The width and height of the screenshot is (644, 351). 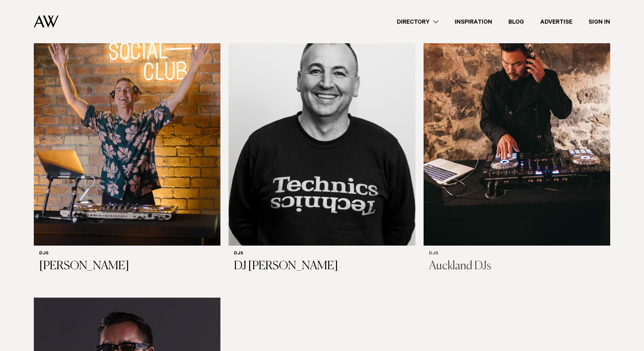 What do you see at coordinates (517, 266) in the screenshot?
I see `h3: Auckland DJs` at bounding box center [517, 266].